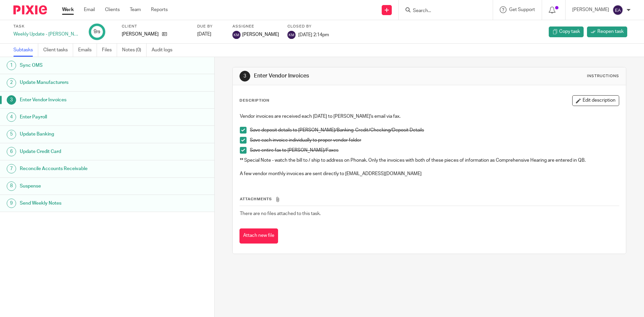 The image size is (644, 317). What do you see at coordinates (110, 50) in the screenshot?
I see `a: Files` at bounding box center [110, 50].